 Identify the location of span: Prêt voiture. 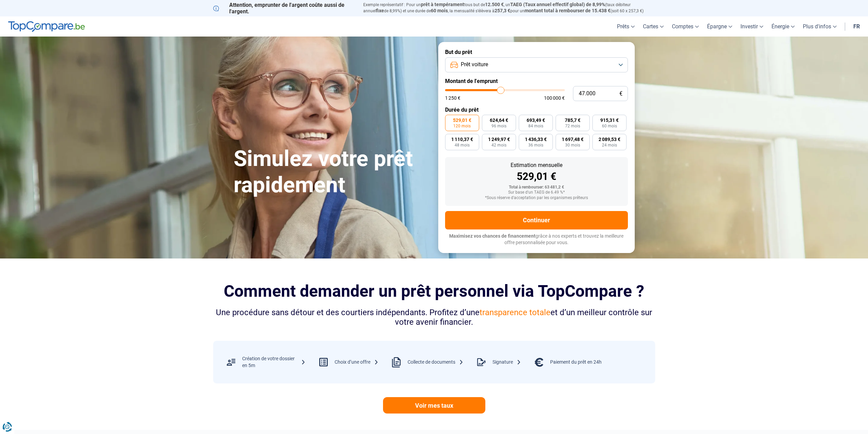
(474, 65).